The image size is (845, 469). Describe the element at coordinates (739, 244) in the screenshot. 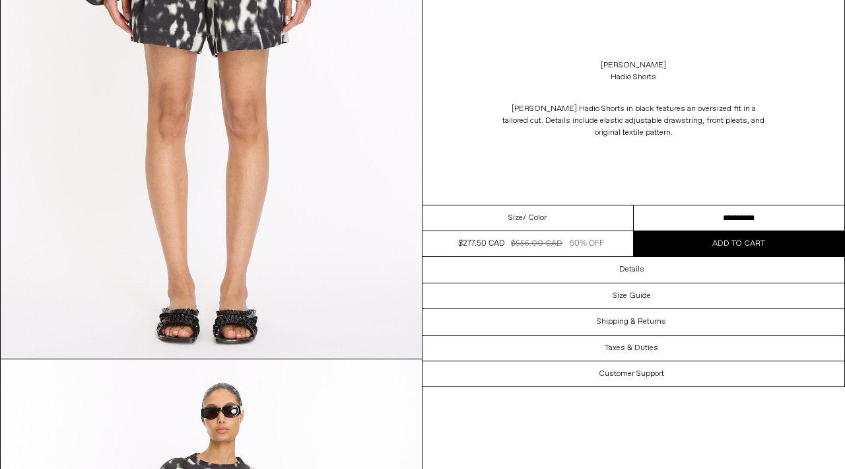

I see `button: Add to cart` at that location.